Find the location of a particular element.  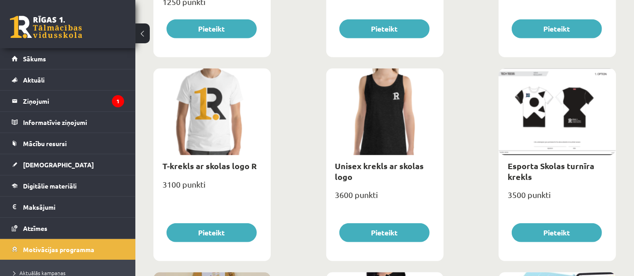

a: Rīgas 1. Tālmācības vidusskola is located at coordinates (46, 27).